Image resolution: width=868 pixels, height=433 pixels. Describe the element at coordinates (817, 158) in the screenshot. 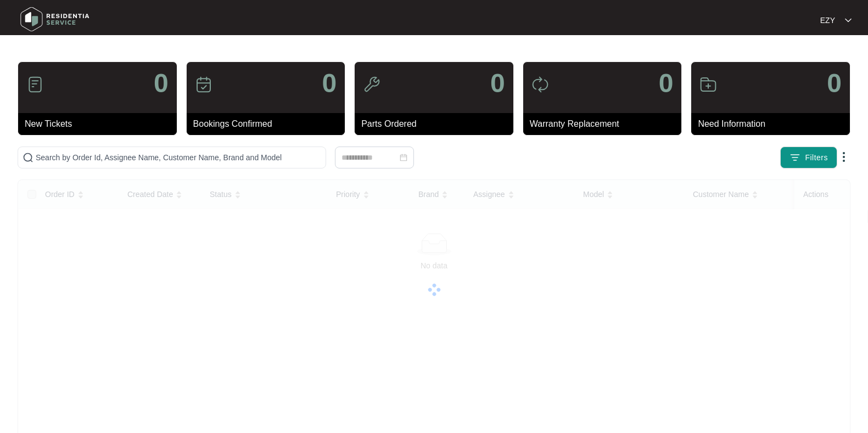

I see `span: Filters` at that location.